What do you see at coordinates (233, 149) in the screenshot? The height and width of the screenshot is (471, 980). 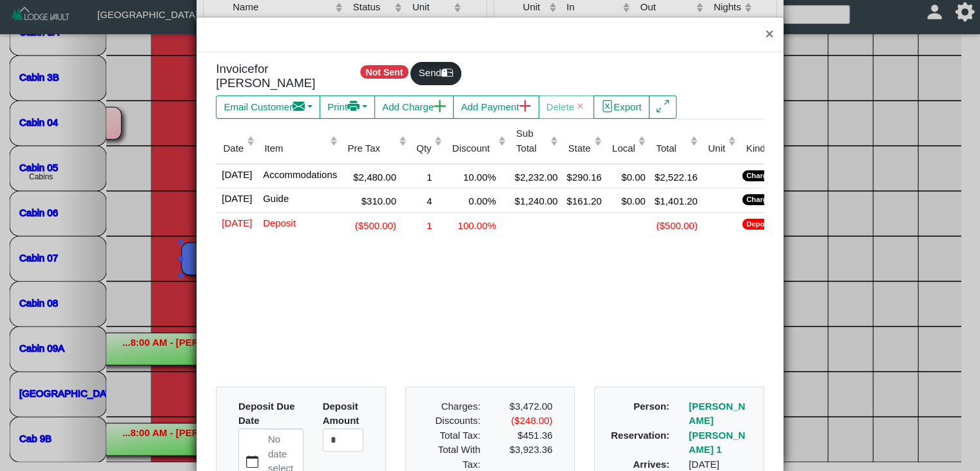 I see `div: Date` at bounding box center [233, 149].